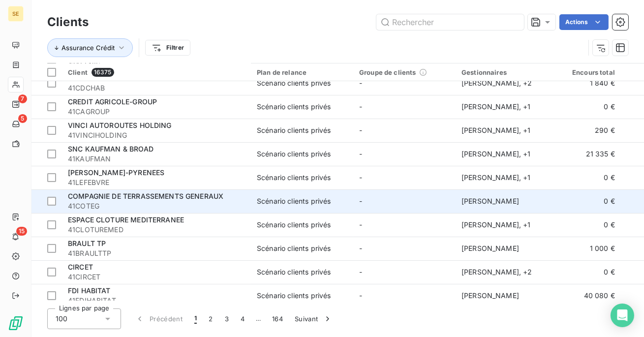  What do you see at coordinates (157, 253) in the screenshot?
I see `span: 41BRAULTTP` at bounding box center [157, 253].